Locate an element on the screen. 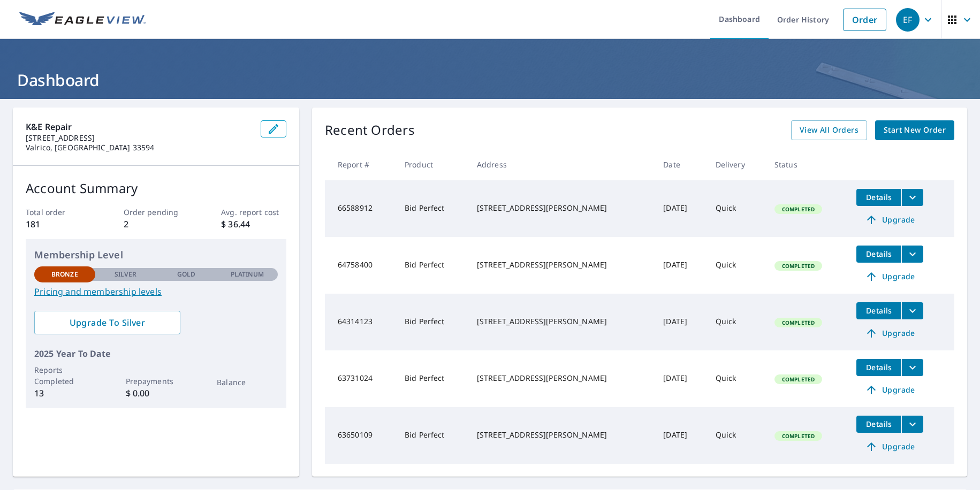 The height and width of the screenshot is (490, 980). td: 64314123 is located at coordinates (360, 322).